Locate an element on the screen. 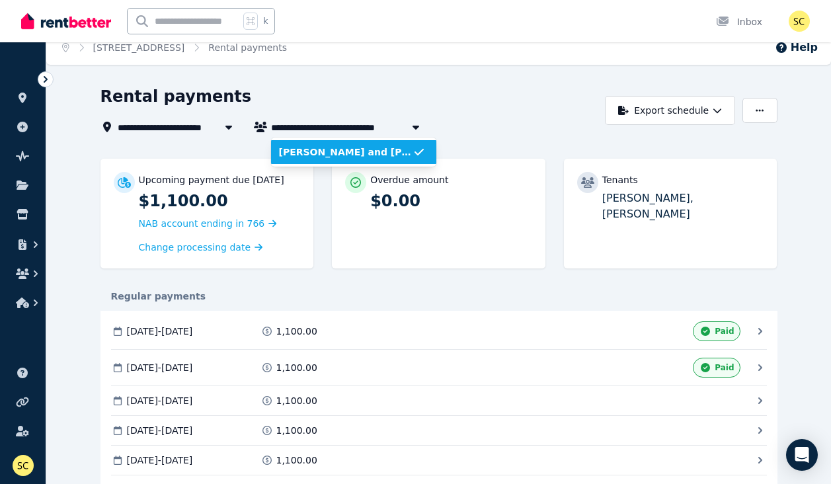 The height and width of the screenshot is (484, 831). div: Open Intercom Messenger is located at coordinates (802, 455).